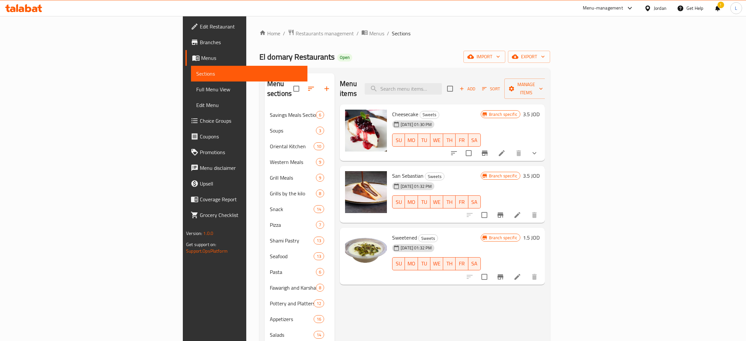  Describe the element at coordinates (411, 264) in the screenshot. I see `button: MO` at that location.